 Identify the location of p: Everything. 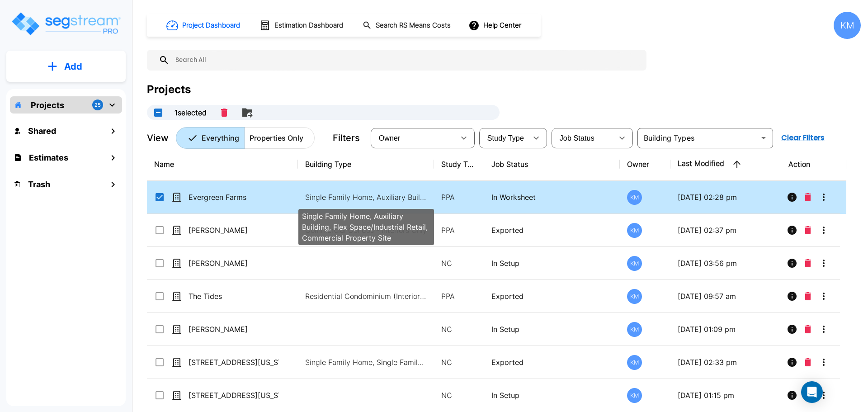
(220, 138).